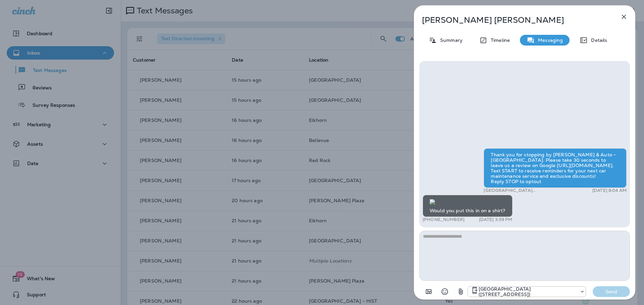 Image resolution: width=644 pixels, height=305 pixels. Describe the element at coordinates (498, 40) in the screenshot. I see `p: Timeline` at that location.